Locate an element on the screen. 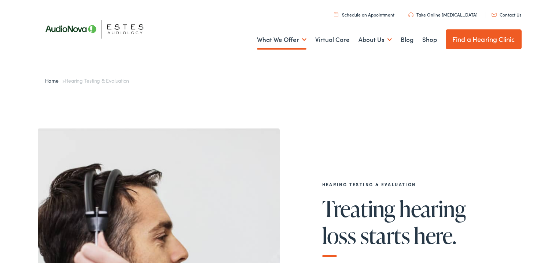 Image resolution: width=559 pixels, height=263 pixels. a: Home is located at coordinates (54, 80).